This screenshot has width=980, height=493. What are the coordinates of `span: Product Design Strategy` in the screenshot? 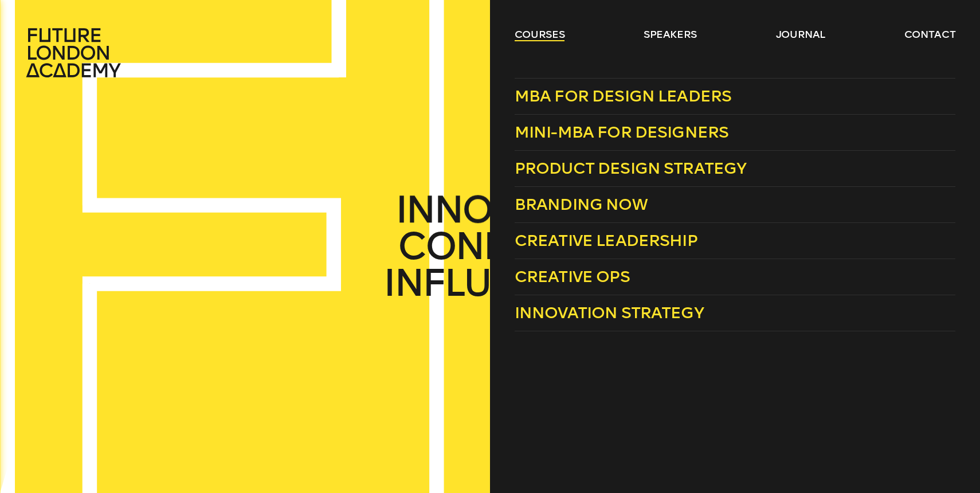 It's located at (630, 168).